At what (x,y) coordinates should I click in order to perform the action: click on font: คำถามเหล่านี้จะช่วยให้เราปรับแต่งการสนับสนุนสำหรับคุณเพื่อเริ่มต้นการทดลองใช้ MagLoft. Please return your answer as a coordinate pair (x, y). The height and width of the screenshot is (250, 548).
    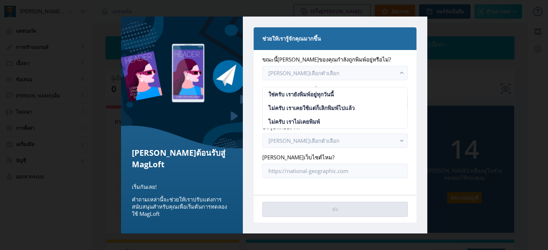
    Looking at the image, I should click on (179, 207).